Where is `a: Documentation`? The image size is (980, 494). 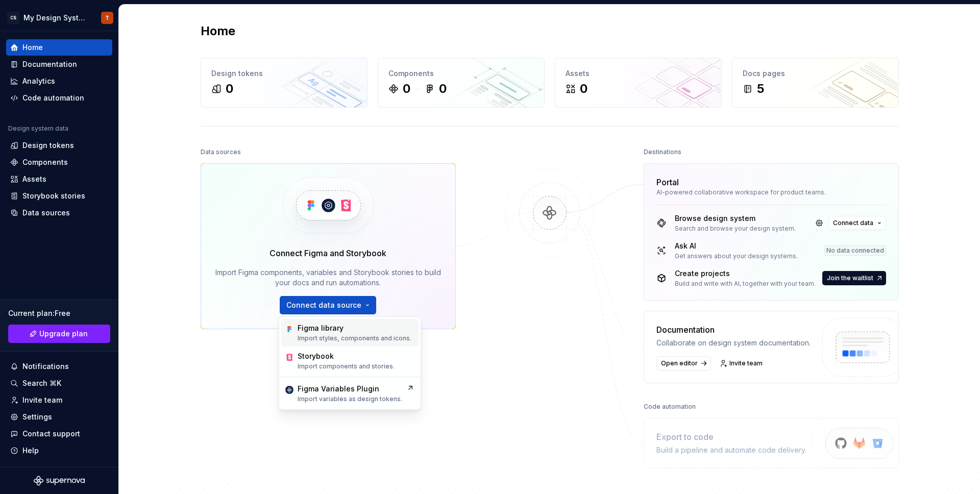
a: Documentation is located at coordinates (59, 65).